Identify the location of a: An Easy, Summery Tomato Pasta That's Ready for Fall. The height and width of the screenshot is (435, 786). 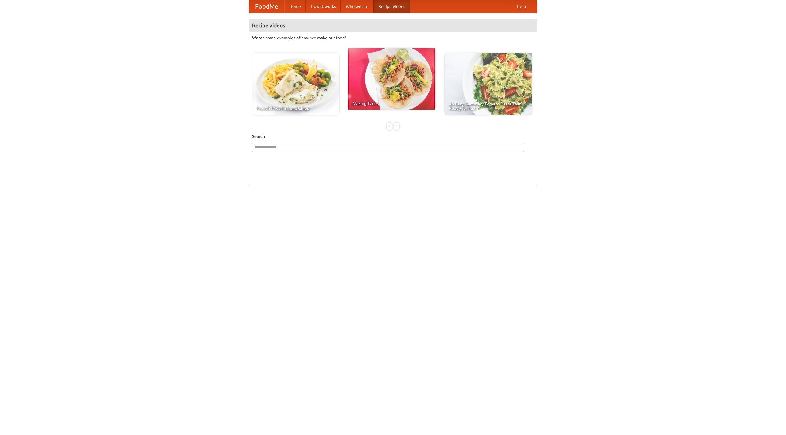
(488, 84).